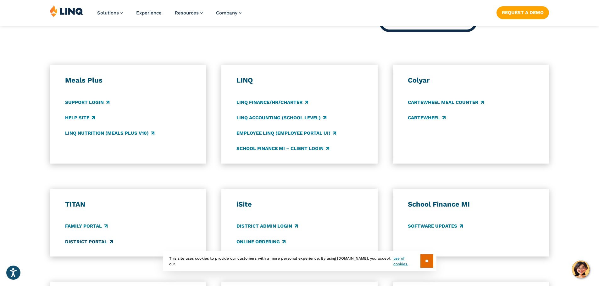 The width and height of the screenshot is (599, 286). What do you see at coordinates (261, 242) in the screenshot?
I see `a: Online Ordering` at bounding box center [261, 242].